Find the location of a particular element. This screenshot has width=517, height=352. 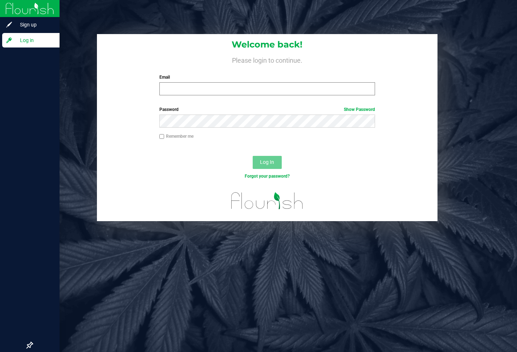

span: Password is located at coordinates (169, 110).